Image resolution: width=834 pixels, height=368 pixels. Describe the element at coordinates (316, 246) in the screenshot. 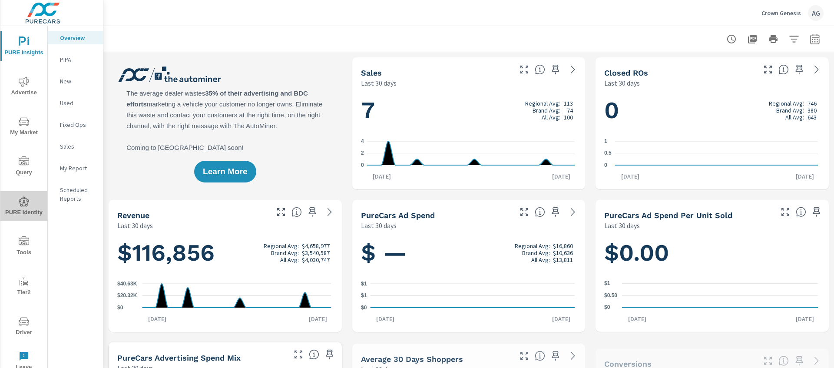

I see `p: $4,658,977` at that location.